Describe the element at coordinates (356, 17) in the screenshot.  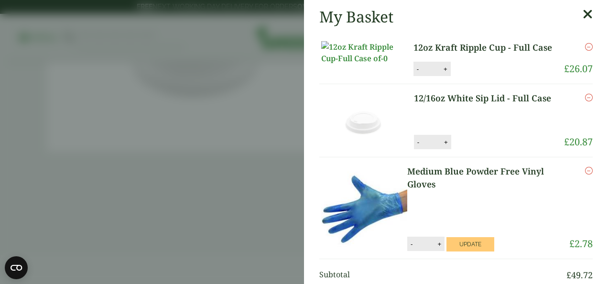
I see `h2: My Basket` at that location.